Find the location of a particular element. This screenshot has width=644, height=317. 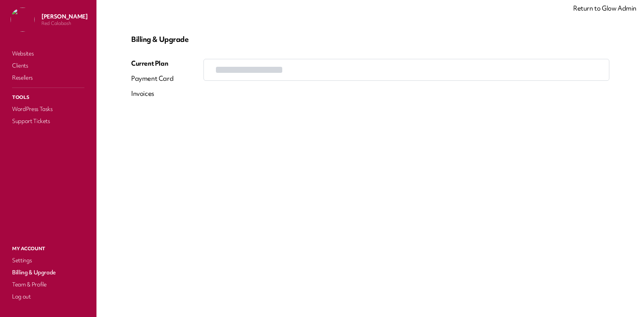

div: Current Plan is located at coordinates (152, 63).